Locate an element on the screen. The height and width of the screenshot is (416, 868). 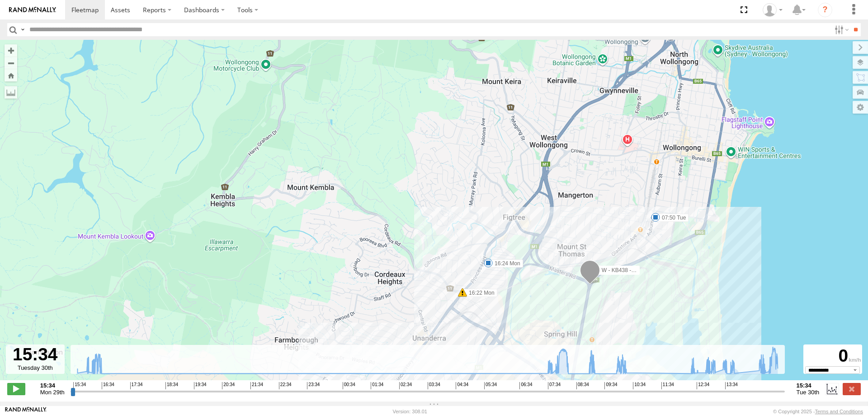
span: 19:34 is located at coordinates (200, 386).